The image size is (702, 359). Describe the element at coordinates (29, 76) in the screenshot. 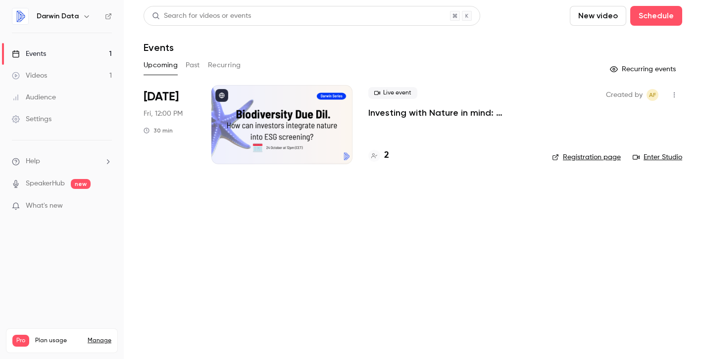

I see `div: Videos` at that location.